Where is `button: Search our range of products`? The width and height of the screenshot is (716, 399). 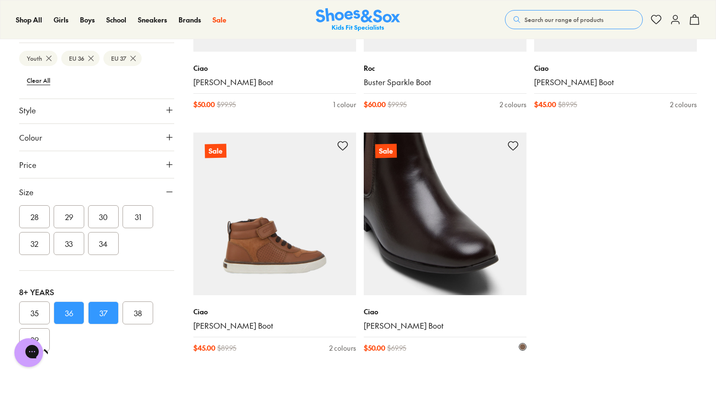
button: Search our range of products is located at coordinates (574, 20).